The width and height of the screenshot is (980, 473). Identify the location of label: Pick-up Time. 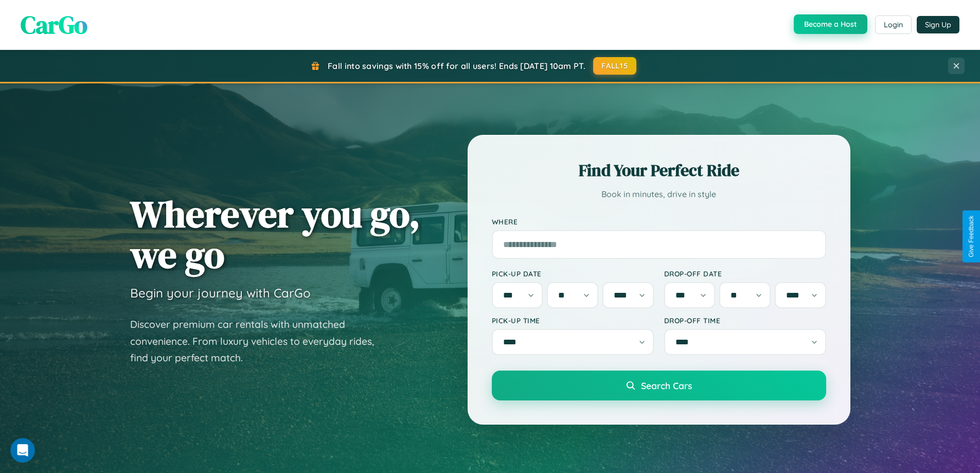
(573, 320).